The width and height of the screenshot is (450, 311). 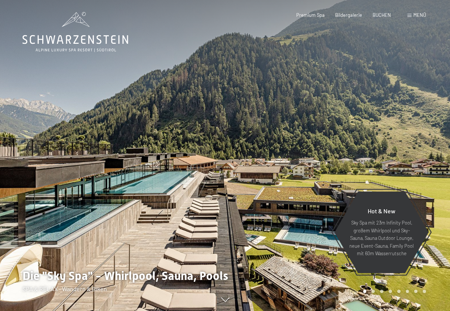 I want to click on span: Menü, so click(x=420, y=15).